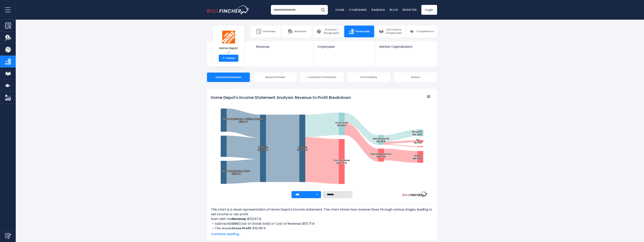 Image resolution: width=644 pixels, height=242 pixels. What do you see at coordinates (229, 48) in the screenshot?
I see `span: Home Depot` at bounding box center [229, 48].